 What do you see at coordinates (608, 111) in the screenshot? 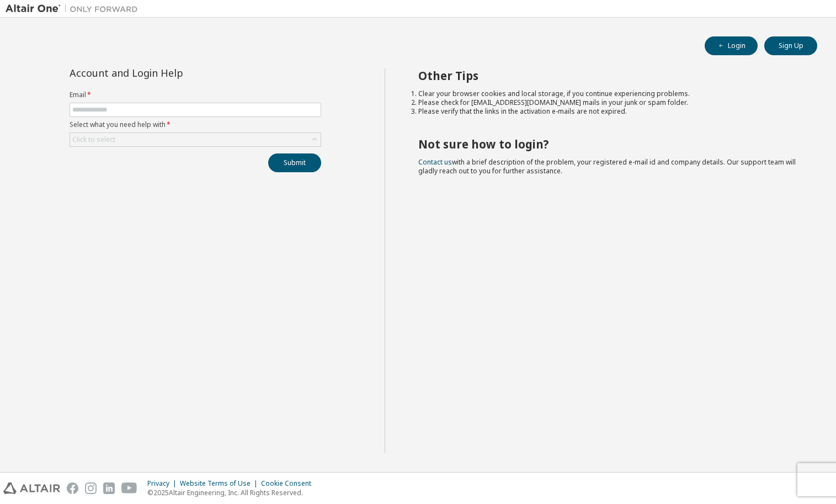
I see `li: Please verify that the links in the activation e-mails are not expired.` at bounding box center [608, 111].